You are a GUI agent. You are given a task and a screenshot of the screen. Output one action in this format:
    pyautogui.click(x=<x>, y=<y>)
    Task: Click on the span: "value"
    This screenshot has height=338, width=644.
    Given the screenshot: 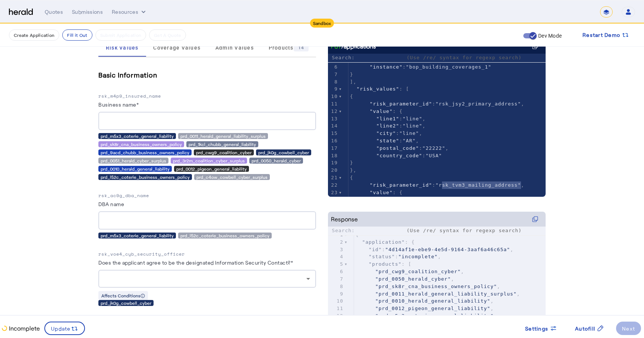 What is the action you would take?
    pyautogui.click(x=381, y=111)
    